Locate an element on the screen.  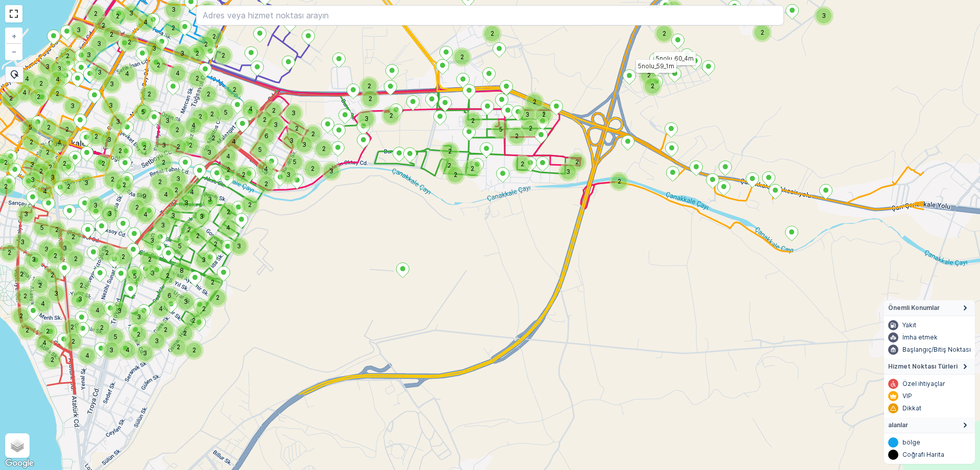
p: Dikkat is located at coordinates (911, 409).